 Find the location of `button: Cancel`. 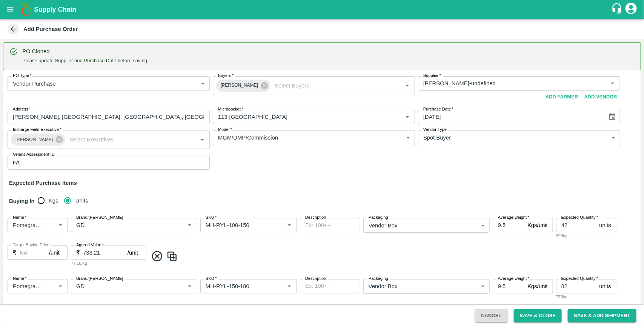

button: Cancel is located at coordinates (491, 316).